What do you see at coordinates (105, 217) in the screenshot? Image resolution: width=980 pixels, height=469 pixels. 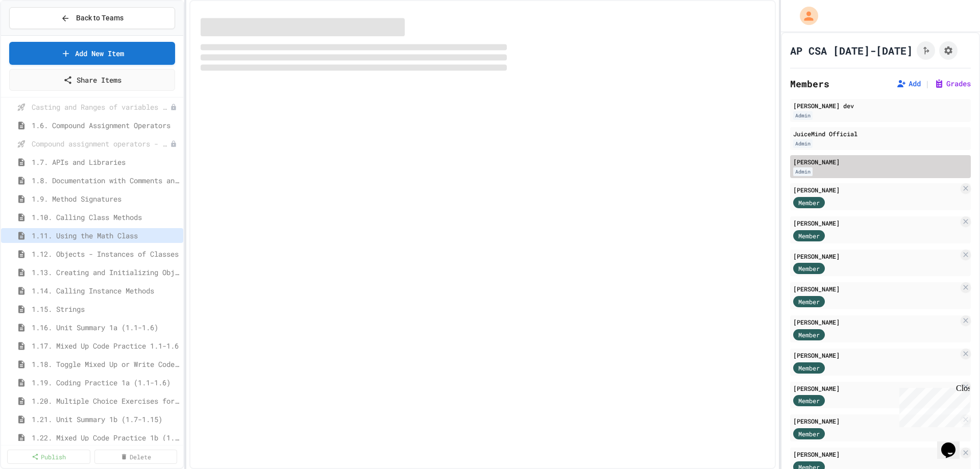 I see `span: 1.10. Calling Class Methods` at bounding box center [105, 217].